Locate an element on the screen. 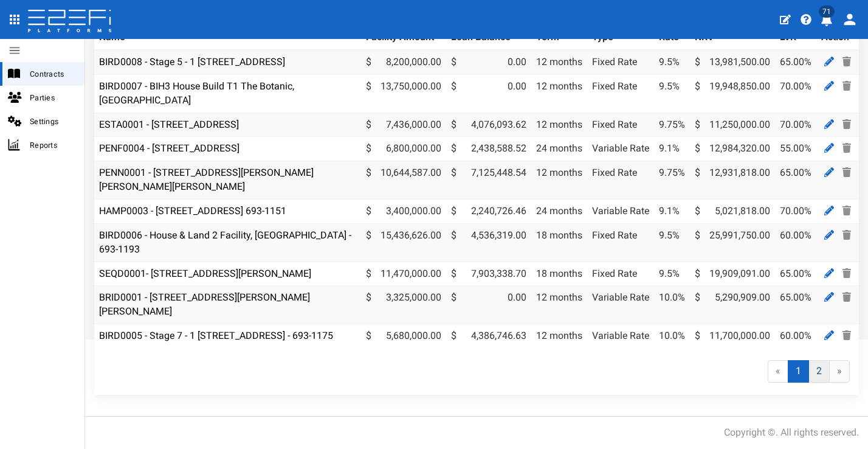 Image resolution: width=868 pixels, height=449 pixels. td: 5,680,000.00 is located at coordinates (403, 336).